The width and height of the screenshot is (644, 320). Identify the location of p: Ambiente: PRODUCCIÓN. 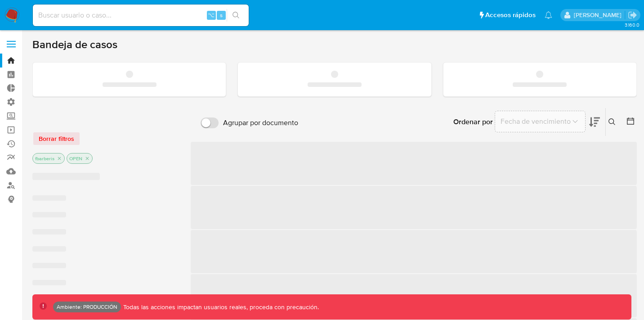
(87, 307).